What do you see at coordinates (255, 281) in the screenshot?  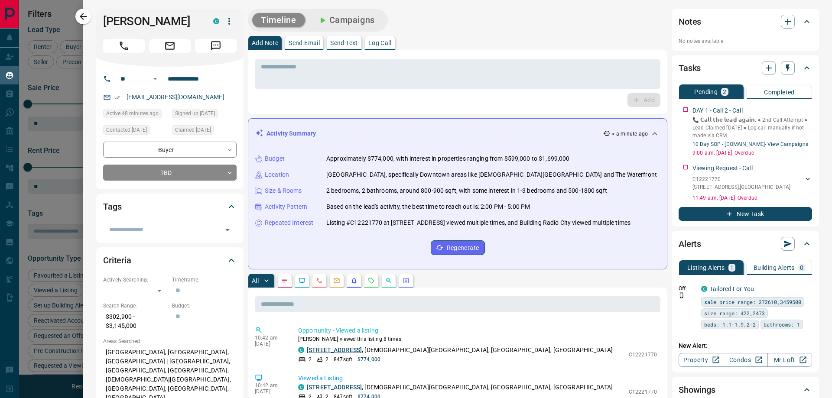 I see `p: All` at bounding box center [255, 281].